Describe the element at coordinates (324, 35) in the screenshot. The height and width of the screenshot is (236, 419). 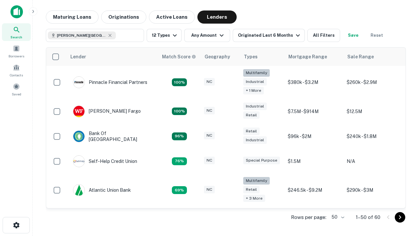
I see `button: All Filters` at that location.